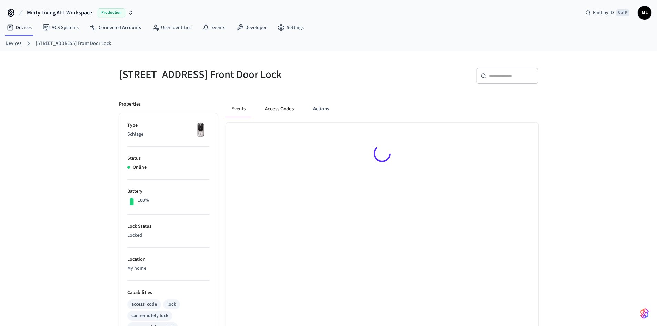 Image resolution: width=657 pixels, height=326 pixels. I want to click on span: Minty Living ATL Workspace, so click(59, 13).